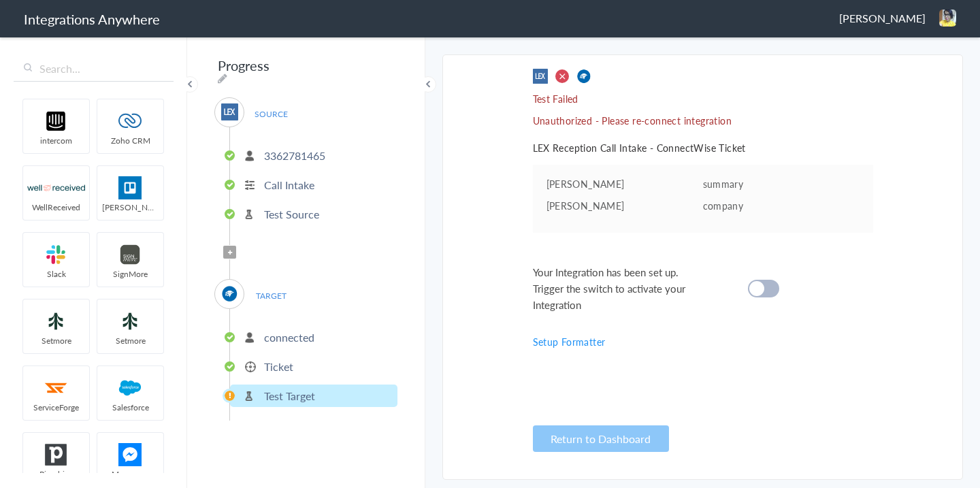 This screenshot has width=980, height=488. What do you see at coordinates (703, 98) in the screenshot?
I see `p: Test Failed` at bounding box center [703, 98].